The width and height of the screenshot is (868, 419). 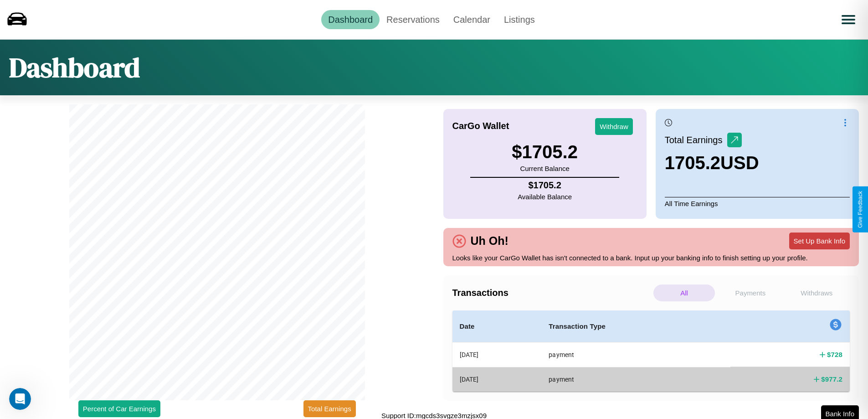 I want to click on p: Looks like your CarGo Wallet has isn't connected to a bank. Input up your banking info to finish ..., so click(x=651, y=257).